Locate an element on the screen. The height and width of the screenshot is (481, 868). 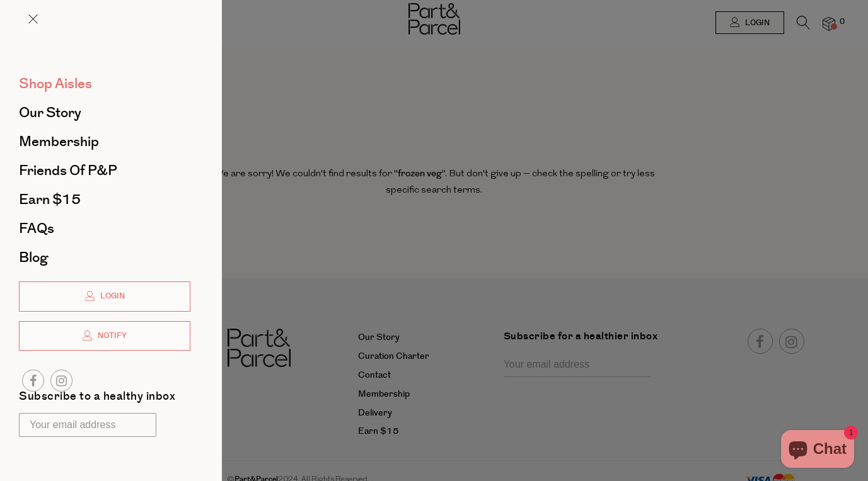
span: Friends of P&P is located at coordinates (68, 171).